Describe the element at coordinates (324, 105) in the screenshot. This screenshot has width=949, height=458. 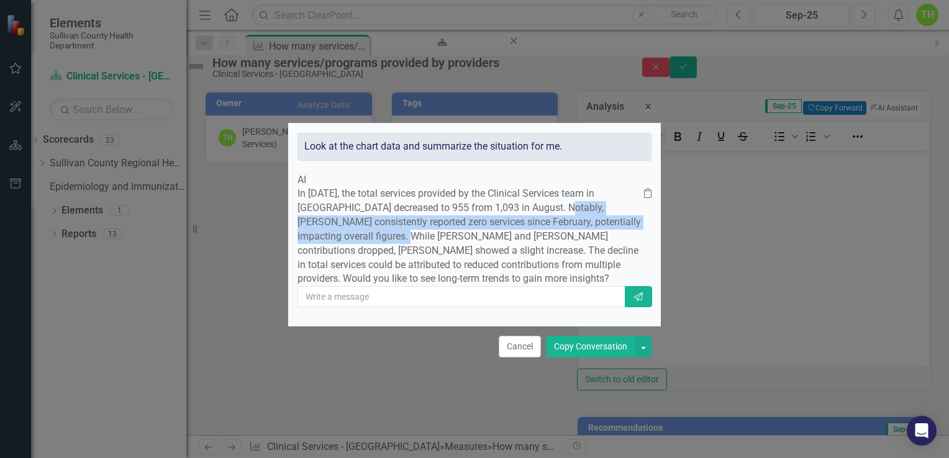
I see `div: Analyze Data` at that location.